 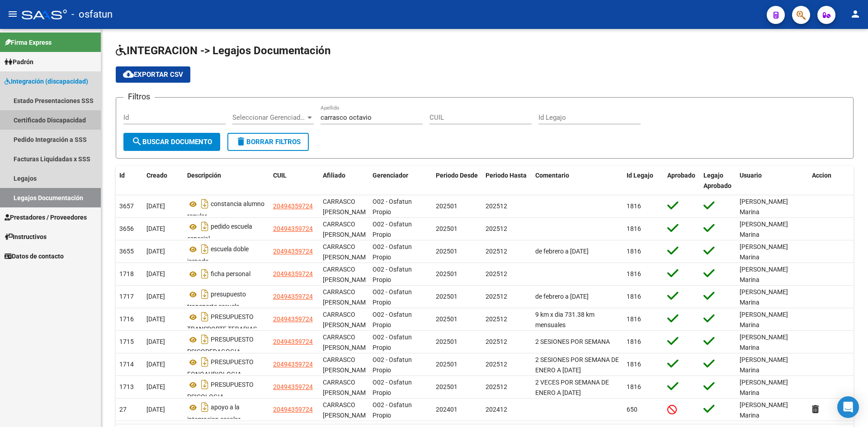 What do you see at coordinates (127, 364) in the screenshot?
I see `span: 1714` at bounding box center [127, 364].